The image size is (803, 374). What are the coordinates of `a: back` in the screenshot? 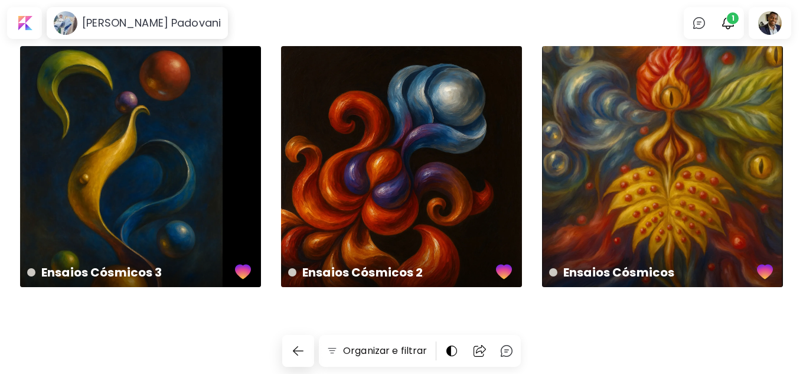 It's located at (301, 351).